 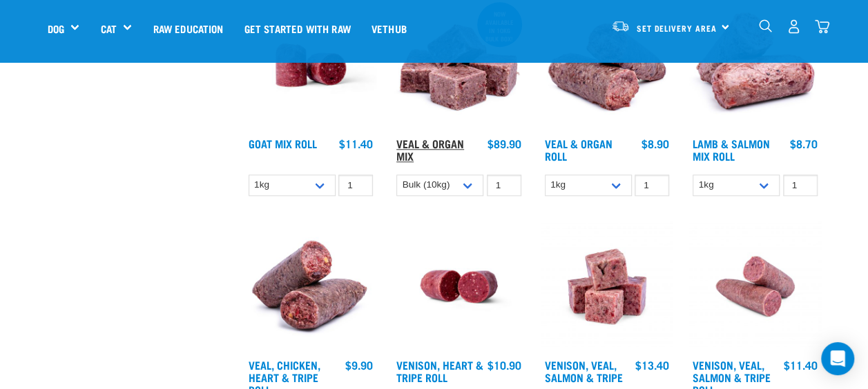 I want to click on span: Set Delivery Area, so click(x=677, y=28).